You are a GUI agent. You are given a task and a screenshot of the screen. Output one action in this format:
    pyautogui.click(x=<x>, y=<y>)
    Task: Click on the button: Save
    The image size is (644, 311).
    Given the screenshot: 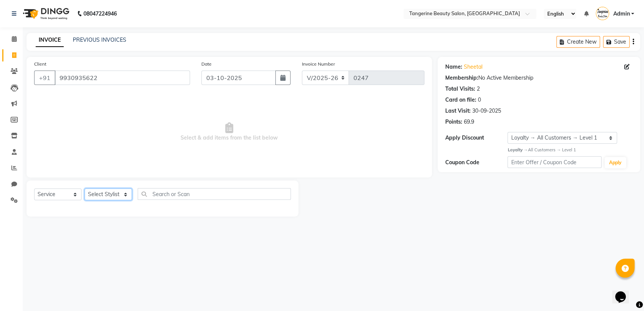 What is the action you would take?
    pyautogui.click(x=616, y=42)
    